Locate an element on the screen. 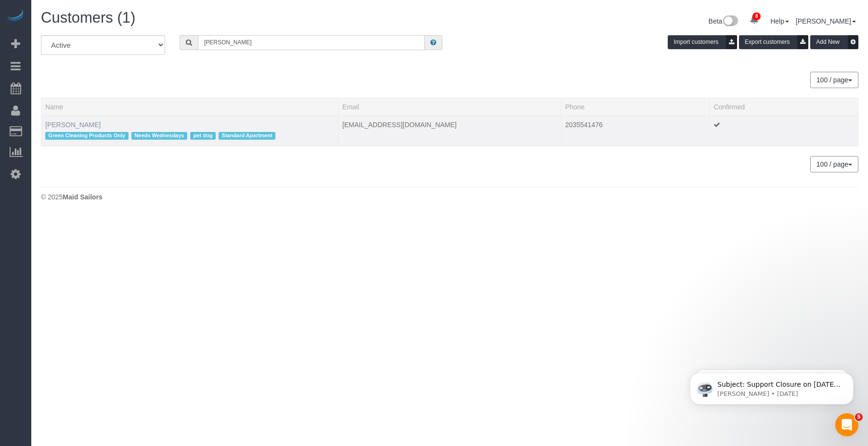 This screenshot has width=868, height=446. th: Email is located at coordinates (450, 107).